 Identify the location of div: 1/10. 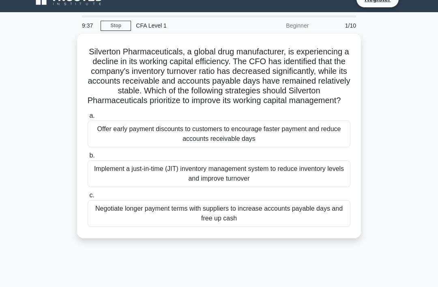
(337, 26).